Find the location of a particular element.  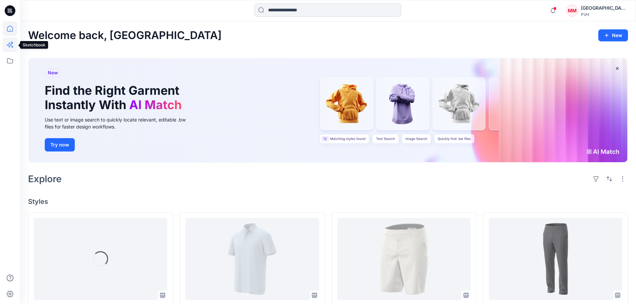

a: LV04LD613G is located at coordinates (556, 259).